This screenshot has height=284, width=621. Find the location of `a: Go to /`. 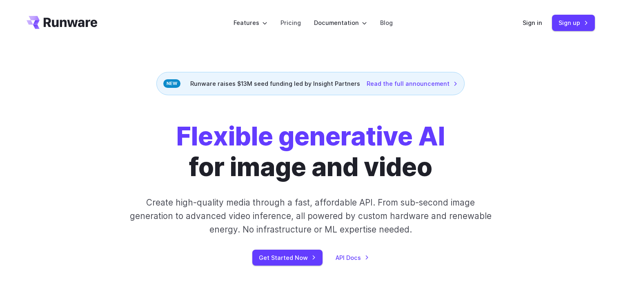

a: Go to / is located at coordinates (62, 22).